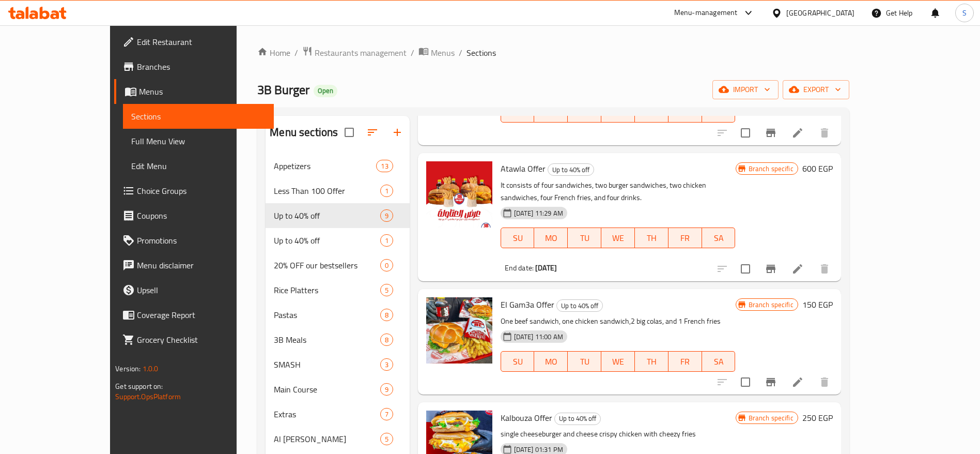 The height and width of the screenshot is (454, 980). I want to click on span: Kalbouza Offer, so click(526, 417).